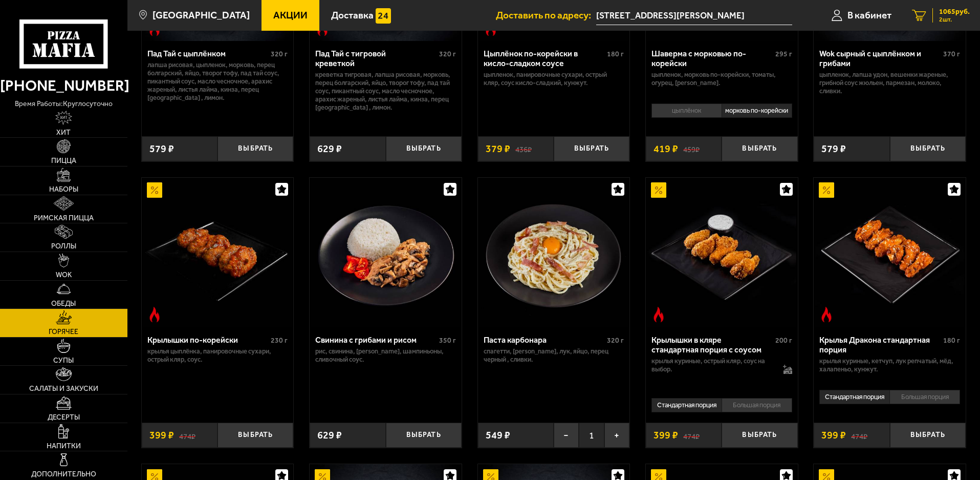 The width and height of the screenshot is (980, 480). Describe the element at coordinates (64, 474) in the screenshot. I see `span: Дополнительно` at that location.